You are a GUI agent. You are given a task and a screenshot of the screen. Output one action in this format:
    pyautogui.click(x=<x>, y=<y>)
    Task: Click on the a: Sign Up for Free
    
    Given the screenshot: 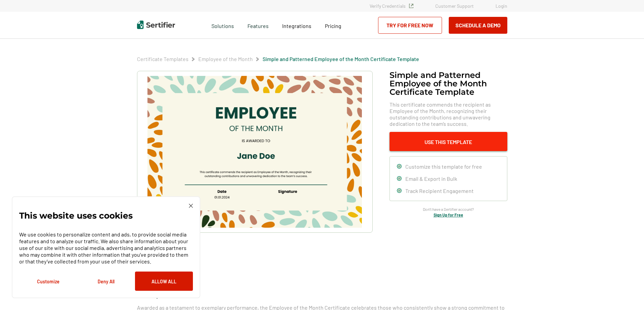 What is the action you would take?
    pyautogui.click(x=449, y=215)
    